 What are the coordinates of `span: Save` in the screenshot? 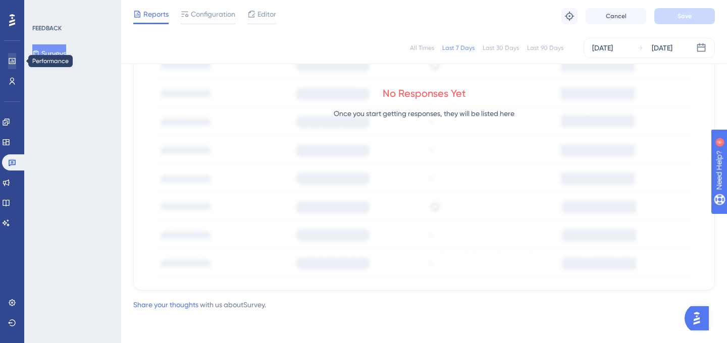 It's located at (685, 16).